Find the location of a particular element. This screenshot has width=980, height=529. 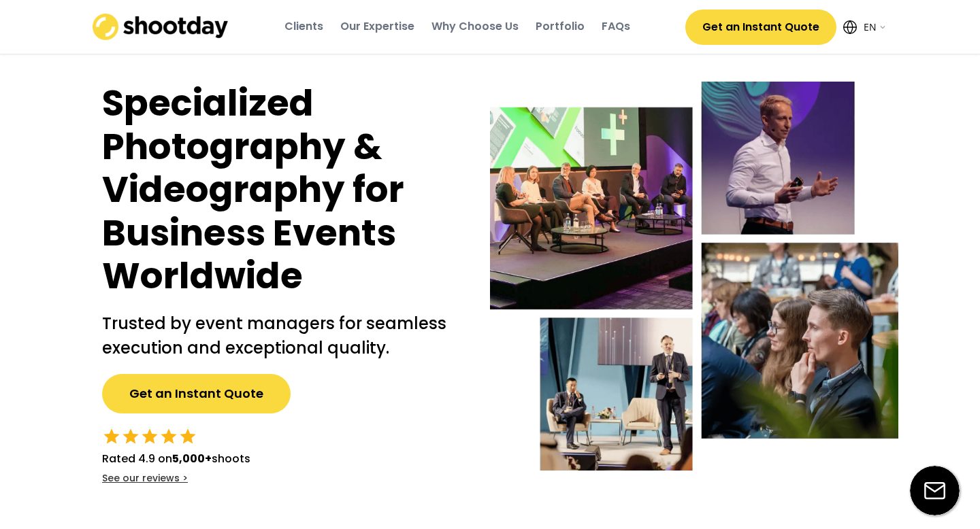

h1: Specialized Photography & Videography for Business Events Worldwide is located at coordinates (282, 190).